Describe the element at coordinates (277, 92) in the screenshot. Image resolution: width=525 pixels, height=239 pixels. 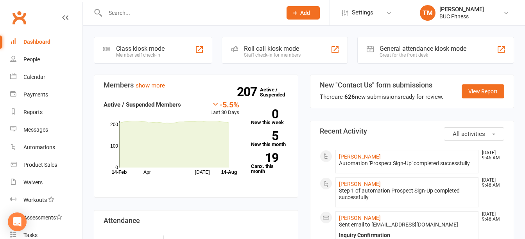
I see `a: 207Active / Suspended` at that location.